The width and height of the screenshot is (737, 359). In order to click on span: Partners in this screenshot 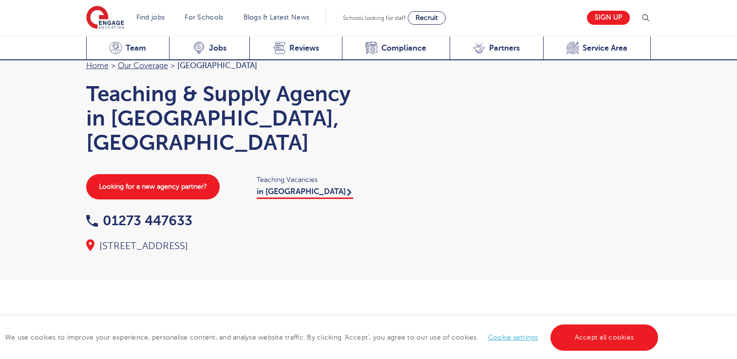, I will do `click(504, 48)`.